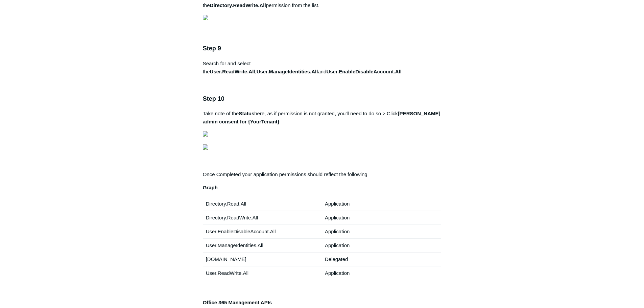 Image resolution: width=644 pixels, height=308 pixels. What do you see at coordinates (233, 71) in the screenshot?
I see `strong: User.ReadWrite.All` at bounding box center [233, 71].